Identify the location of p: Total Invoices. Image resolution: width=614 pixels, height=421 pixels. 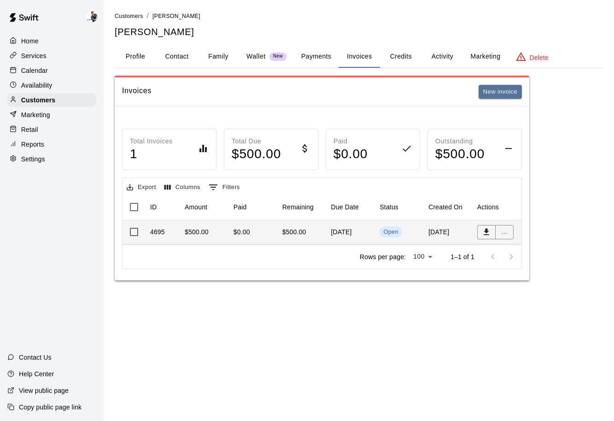
(151, 141).